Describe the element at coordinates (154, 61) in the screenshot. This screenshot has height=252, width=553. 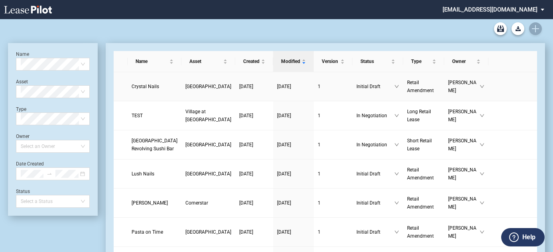
I see `th: Name` at that location.